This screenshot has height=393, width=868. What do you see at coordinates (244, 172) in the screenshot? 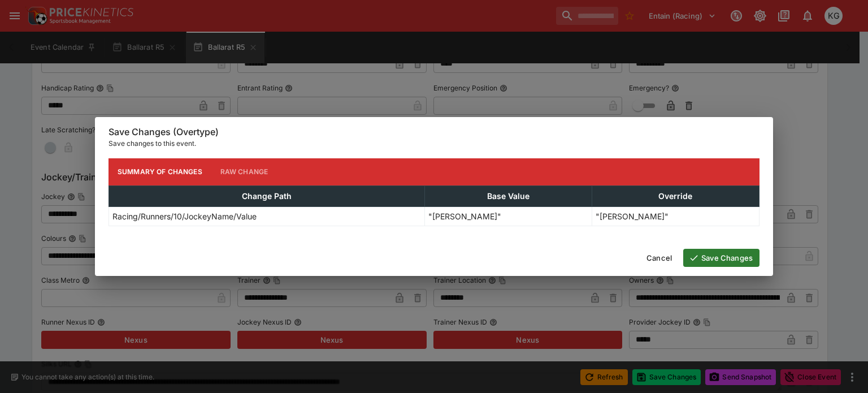
I see `button: Raw Change` at bounding box center [244, 172].